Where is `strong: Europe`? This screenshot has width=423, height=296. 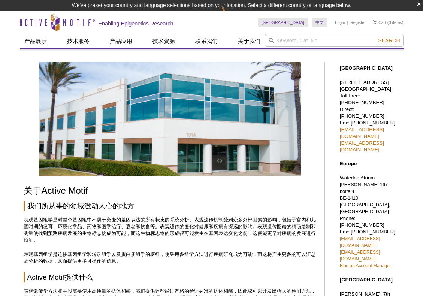
strong: Europe is located at coordinates (348, 163).